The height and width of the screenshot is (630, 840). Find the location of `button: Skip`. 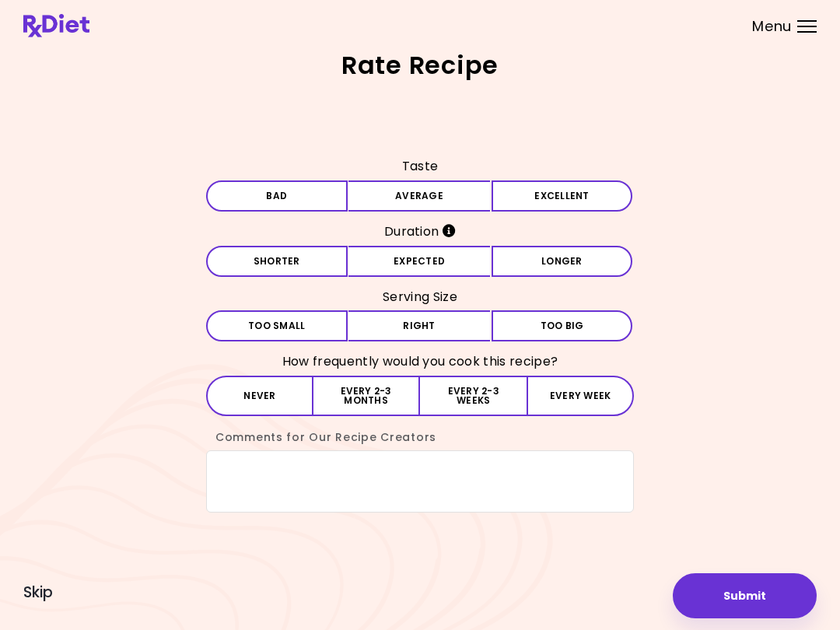

button: Skip is located at coordinates (38, 592).